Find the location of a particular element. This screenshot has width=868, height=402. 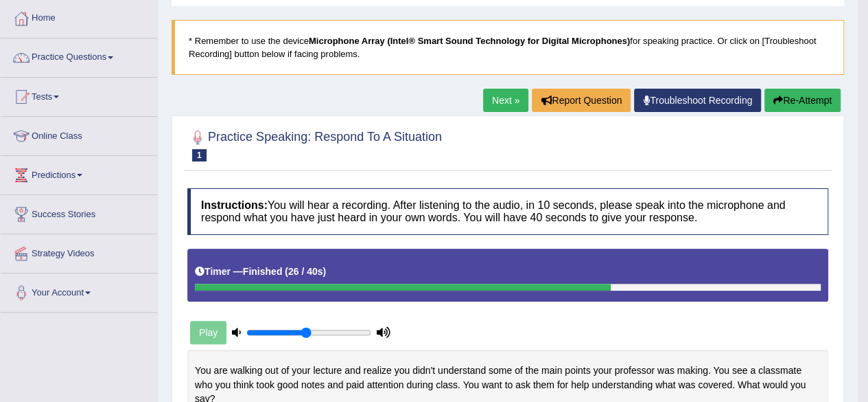

h2: Practice Speaking: Respond To A Situation is located at coordinates (314, 144).